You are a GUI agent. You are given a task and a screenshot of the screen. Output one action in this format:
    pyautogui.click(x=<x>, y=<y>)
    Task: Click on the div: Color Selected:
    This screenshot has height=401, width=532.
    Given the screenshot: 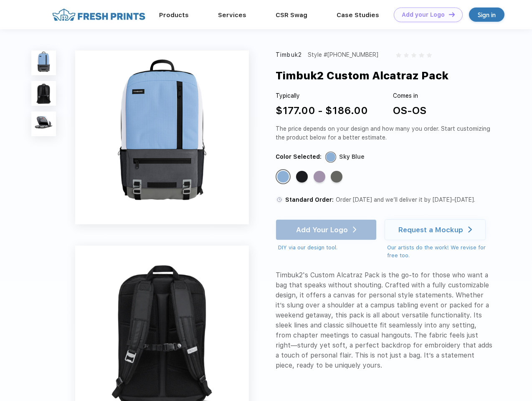 What is the action you would take?
    pyautogui.click(x=299, y=157)
    